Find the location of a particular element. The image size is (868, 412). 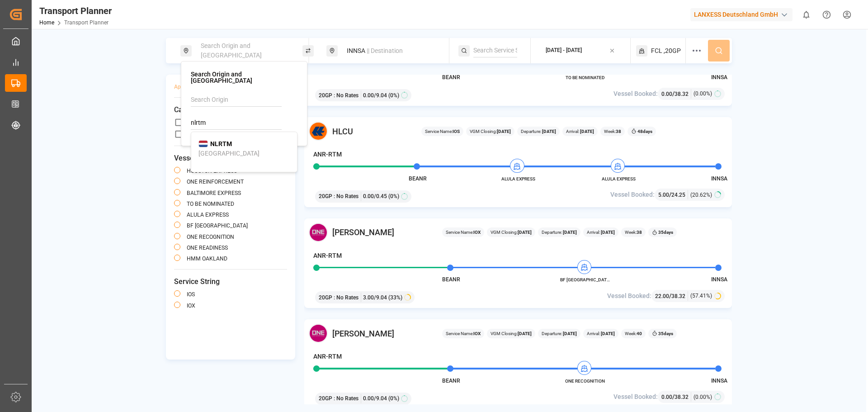

label: ONE RECOGNITION is located at coordinates (210, 237).